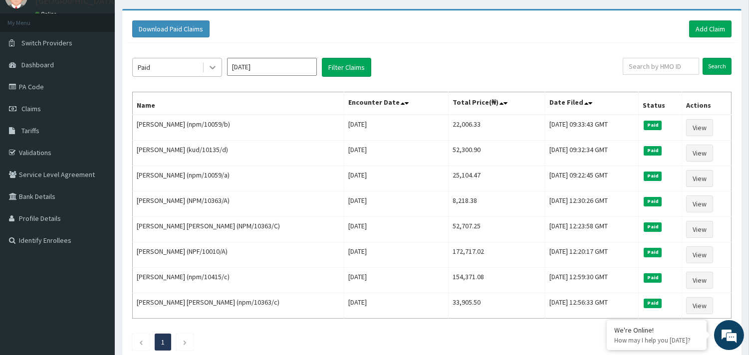  What do you see at coordinates (47, 14) in the screenshot?
I see `a: Online` at bounding box center [47, 14].